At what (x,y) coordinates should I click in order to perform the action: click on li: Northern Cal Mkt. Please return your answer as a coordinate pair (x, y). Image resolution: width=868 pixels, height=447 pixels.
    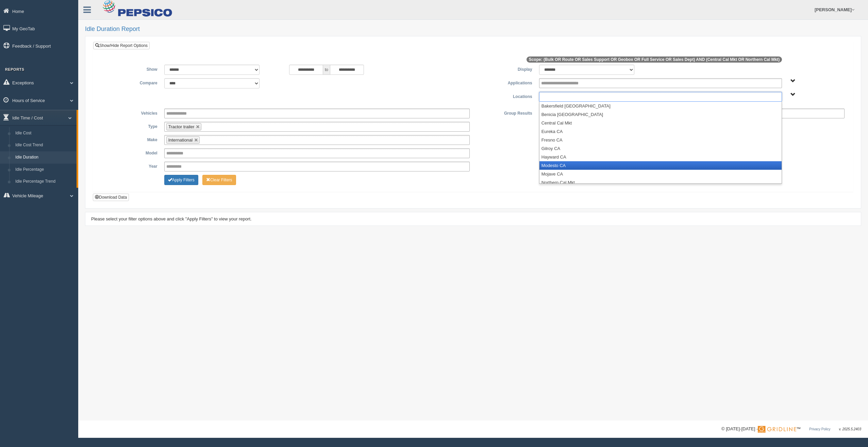
    Looking at the image, I should click on (661, 183).